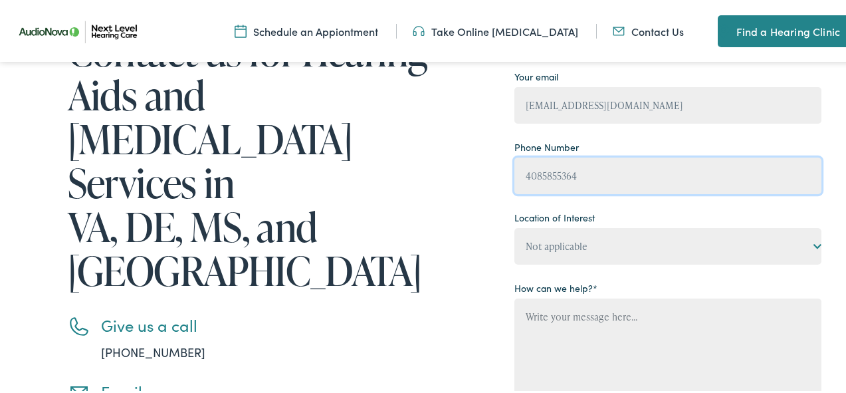 This screenshot has height=393, width=846. What do you see at coordinates (619, 29) in the screenshot?
I see `img: An icon representing mail communication is presented in a unique teal color.` at bounding box center [619, 29].